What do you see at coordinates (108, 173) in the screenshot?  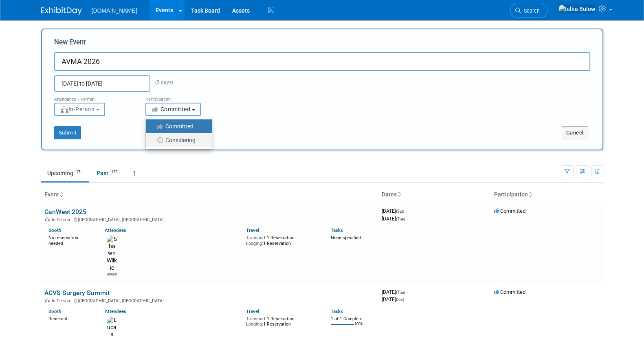 I see `a: Past122` at bounding box center [108, 173].